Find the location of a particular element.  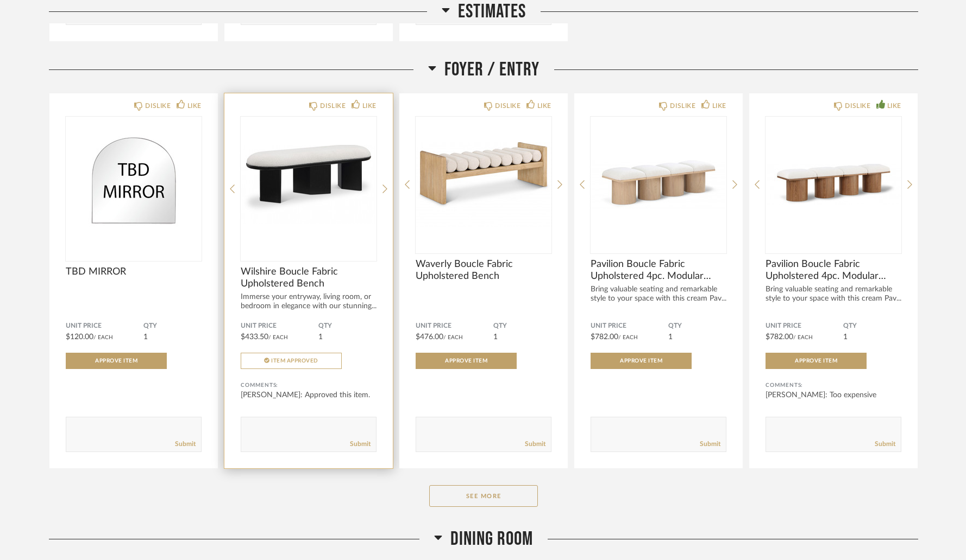

span: $476.00 is located at coordinates (429, 337).